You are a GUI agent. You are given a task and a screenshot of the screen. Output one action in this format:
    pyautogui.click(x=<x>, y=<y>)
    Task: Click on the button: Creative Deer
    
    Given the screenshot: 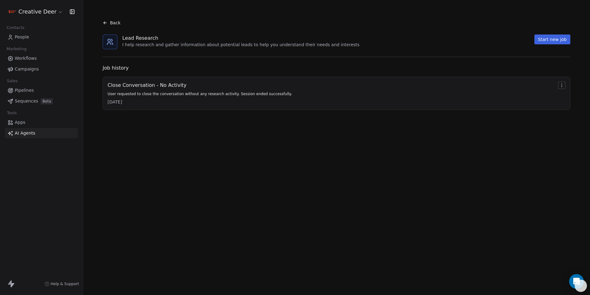 What is the action you would take?
    pyautogui.click(x=36, y=12)
    